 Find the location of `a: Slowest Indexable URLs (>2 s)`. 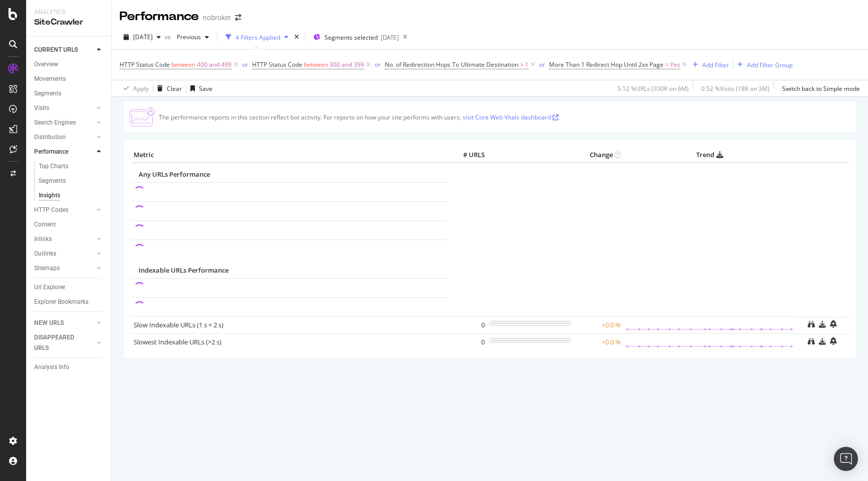

a: Slowest Indexable URLs (>2 s) is located at coordinates (177, 342).